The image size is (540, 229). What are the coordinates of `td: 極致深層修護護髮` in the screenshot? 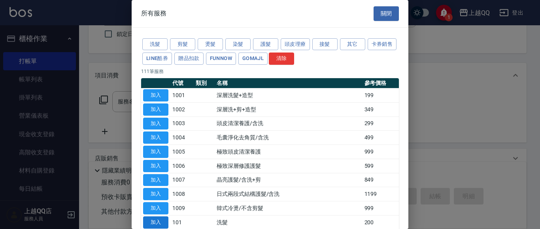 It's located at (288, 166).